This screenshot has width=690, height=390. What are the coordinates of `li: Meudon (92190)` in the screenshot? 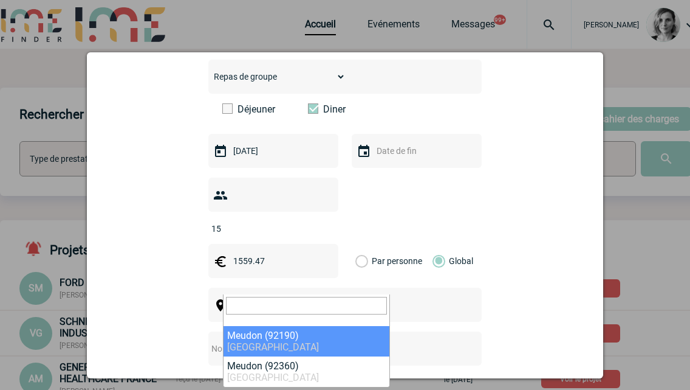 It's located at (306, 341).